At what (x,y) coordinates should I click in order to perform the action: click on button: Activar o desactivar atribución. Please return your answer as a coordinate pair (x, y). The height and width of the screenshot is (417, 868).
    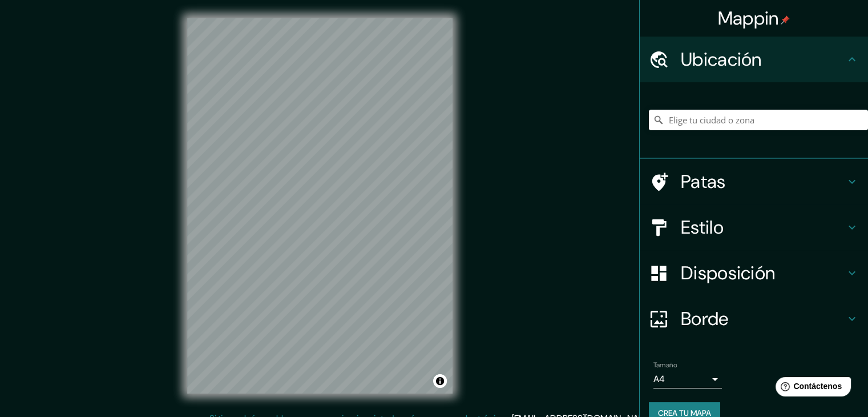
    Looking at the image, I should click on (440, 381).